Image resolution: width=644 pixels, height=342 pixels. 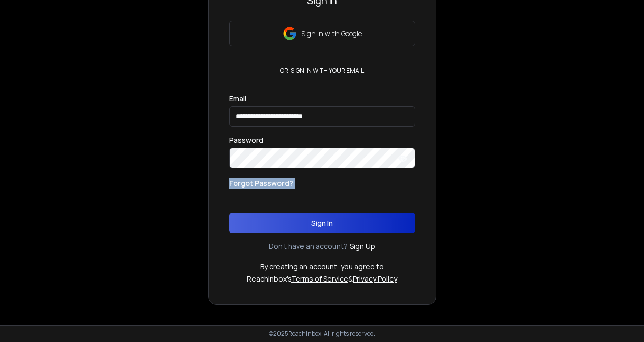 I want to click on a: Sign Up, so click(x=363, y=247).